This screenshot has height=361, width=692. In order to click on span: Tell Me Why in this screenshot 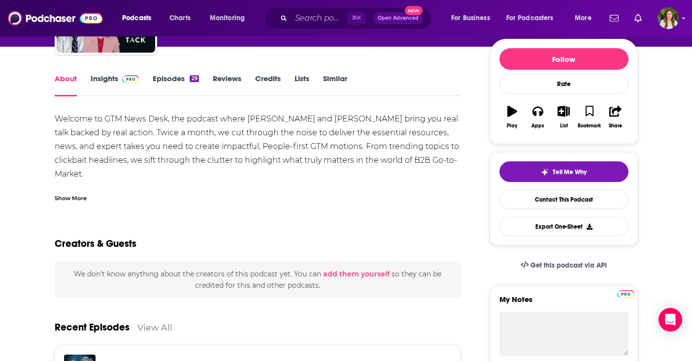, I will do `click(569, 172)`.